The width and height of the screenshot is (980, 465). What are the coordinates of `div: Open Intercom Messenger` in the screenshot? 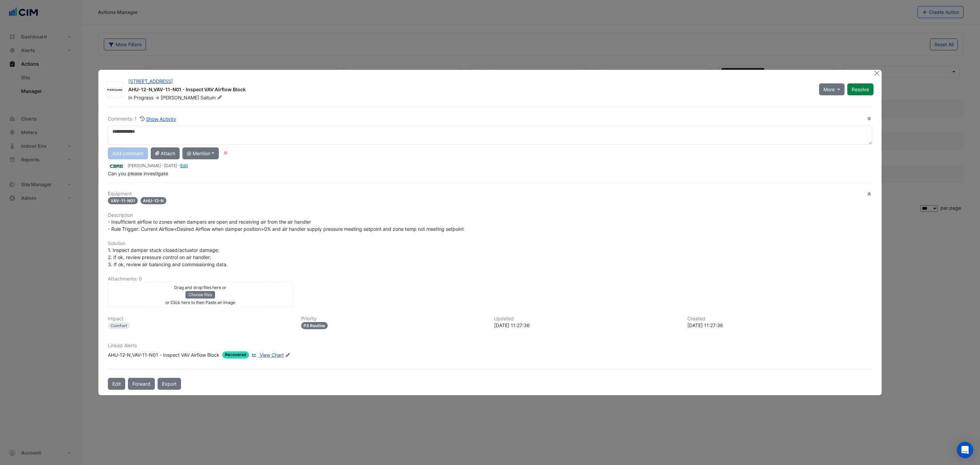 It's located at (965, 450).